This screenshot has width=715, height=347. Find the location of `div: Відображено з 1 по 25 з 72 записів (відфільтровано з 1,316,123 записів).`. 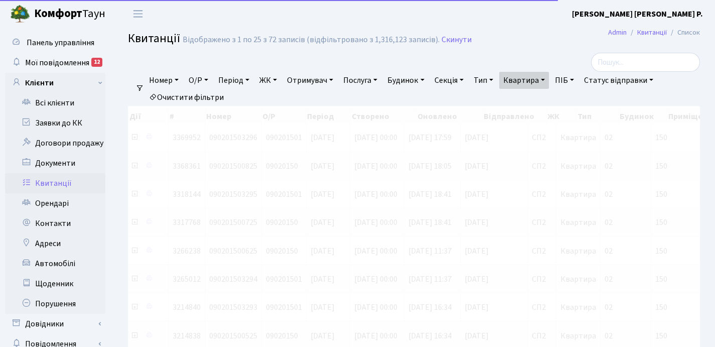

div: Відображено з 1 по 25 з 72 записів (відфільтровано з 1,316,123 записів). is located at coordinates (311, 40).